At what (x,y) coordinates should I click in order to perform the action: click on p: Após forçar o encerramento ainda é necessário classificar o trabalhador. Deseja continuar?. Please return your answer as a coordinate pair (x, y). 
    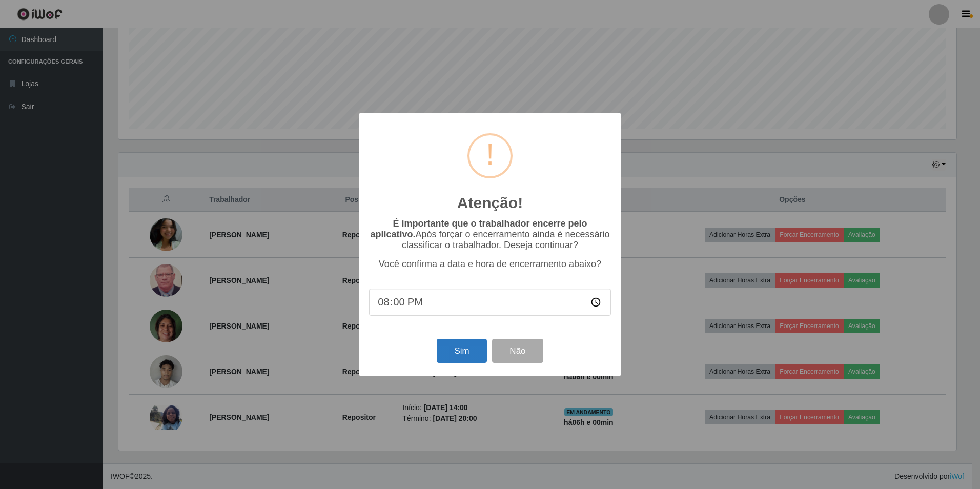
    Looking at the image, I should click on (490, 235).